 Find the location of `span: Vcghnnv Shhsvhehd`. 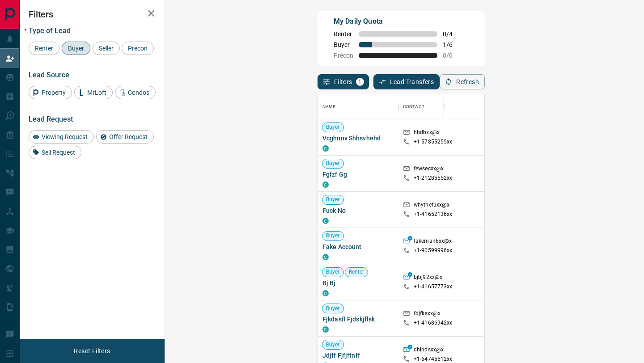

span: Vcghnnv Shhsvhehd is located at coordinates (358, 138).